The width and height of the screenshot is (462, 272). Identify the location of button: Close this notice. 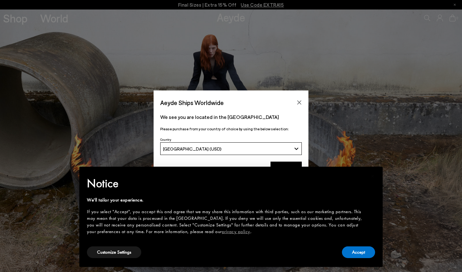
(373, 176).